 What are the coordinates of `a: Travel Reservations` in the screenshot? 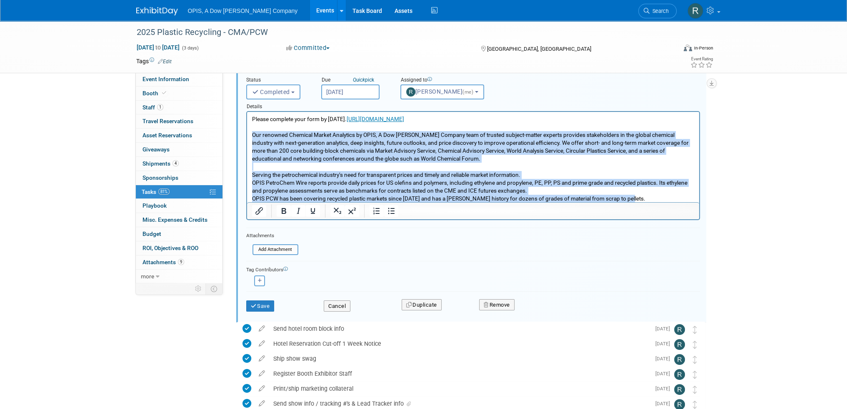 It's located at (179, 121).